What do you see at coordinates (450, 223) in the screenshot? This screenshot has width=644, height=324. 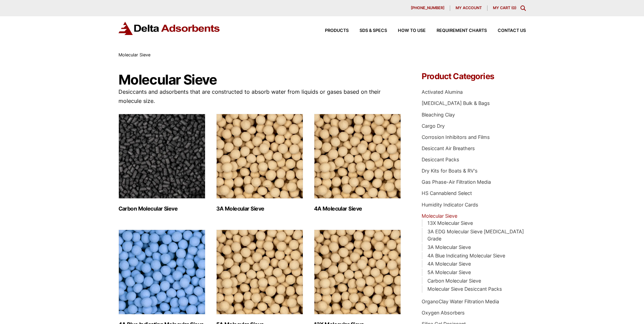 I see `a: 13X Molecular Sieve` at bounding box center [450, 223].